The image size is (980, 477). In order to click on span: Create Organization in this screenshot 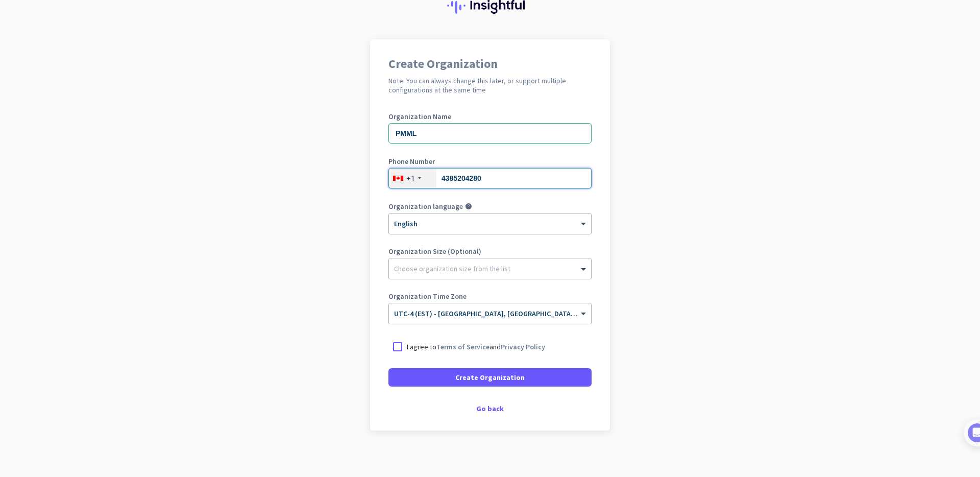, I will do `click(490, 377)`.